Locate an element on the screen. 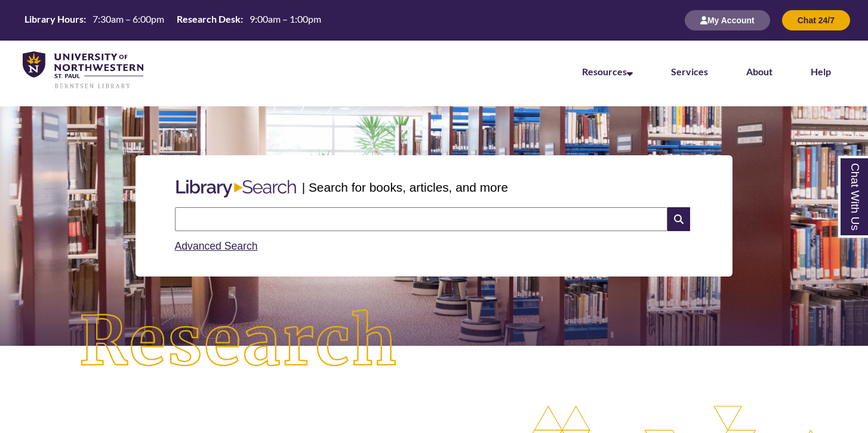 This screenshot has height=433, width=868. a: Advanced Search is located at coordinates (216, 246).